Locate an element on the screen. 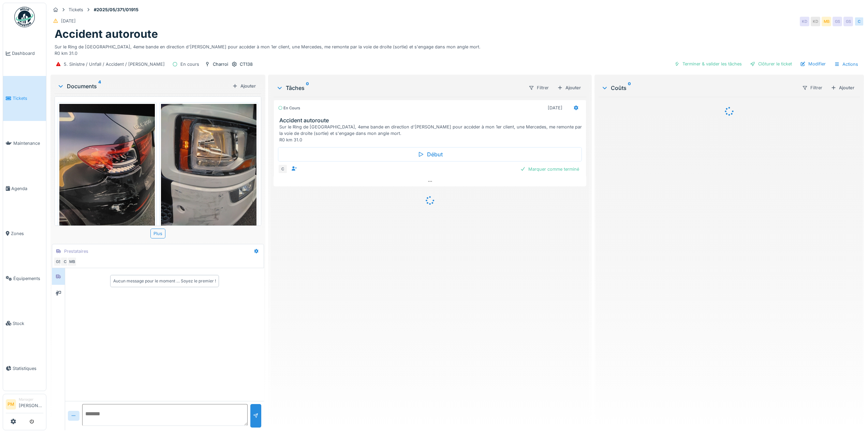 This screenshot has width=868, height=433. div: Début is located at coordinates (430, 155).